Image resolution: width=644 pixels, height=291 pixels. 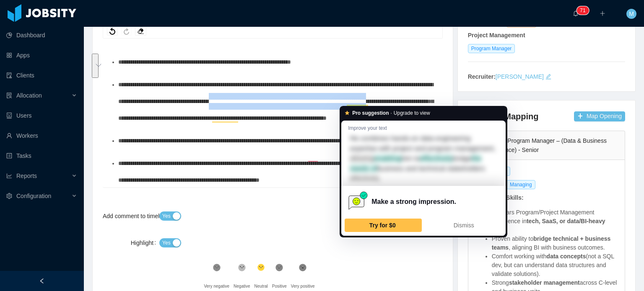 What do you see at coordinates (482, 77) in the screenshot?
I see `strong: Recruiter:` at bounding box center [482, 77].